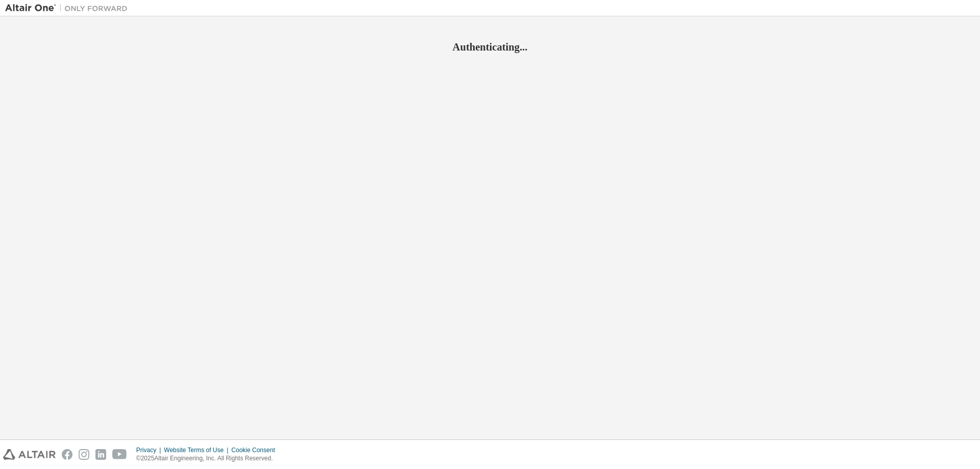 The image size is (980, 469). Describe the element at coordinates (150, 450) in the screenshot. I see `div: Privacy` at that location.